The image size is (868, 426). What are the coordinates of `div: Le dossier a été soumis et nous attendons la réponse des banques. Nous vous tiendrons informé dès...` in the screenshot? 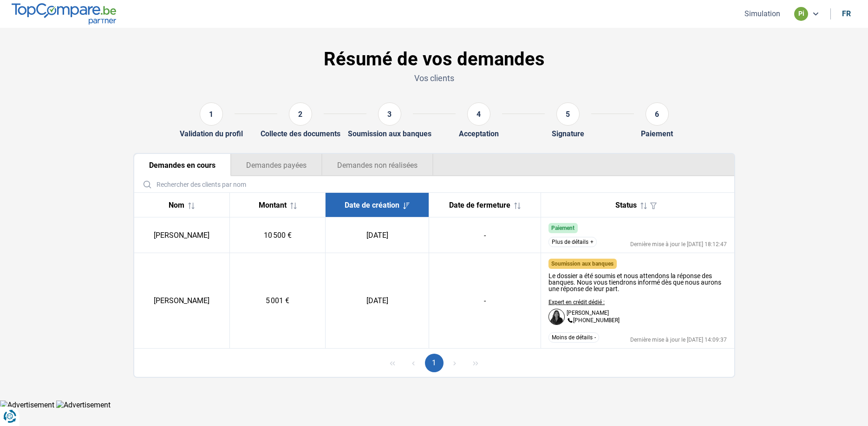 It's located at (638, 283).